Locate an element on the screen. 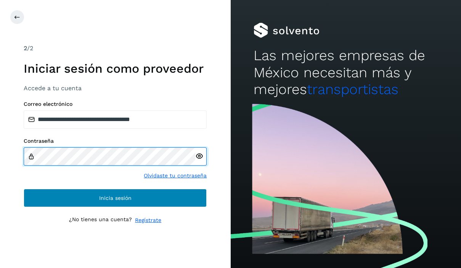 This screenshot has width=461, height=268. span: Inicia sesión is located at coordinates (115, 198).